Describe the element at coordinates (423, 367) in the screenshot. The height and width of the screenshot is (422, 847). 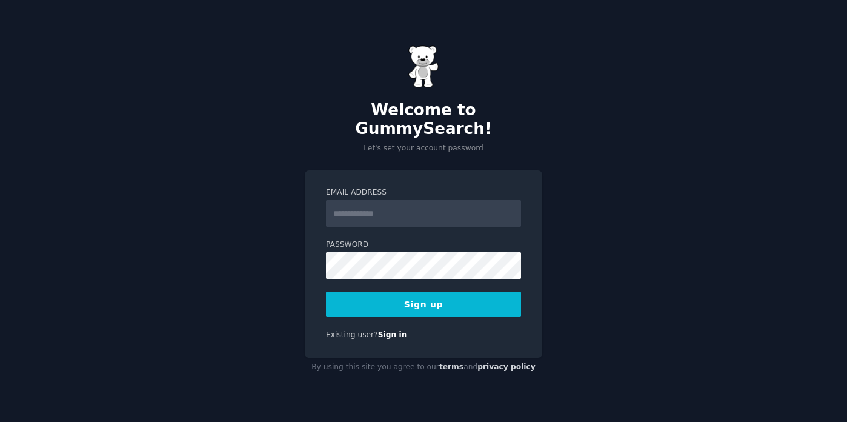
I see `div: By using this site you agree to our and` at that location.